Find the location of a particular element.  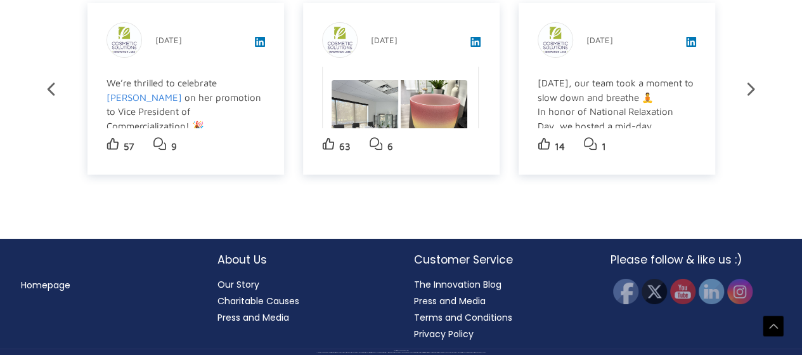

h2: Customer Service is located at coordinates (500, 259).